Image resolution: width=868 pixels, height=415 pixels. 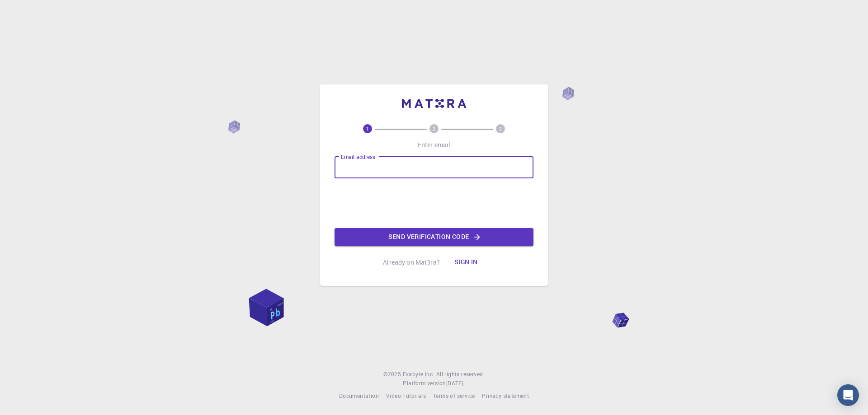 I want to click on a: Video Tutorials, so click(x=406, y=396).